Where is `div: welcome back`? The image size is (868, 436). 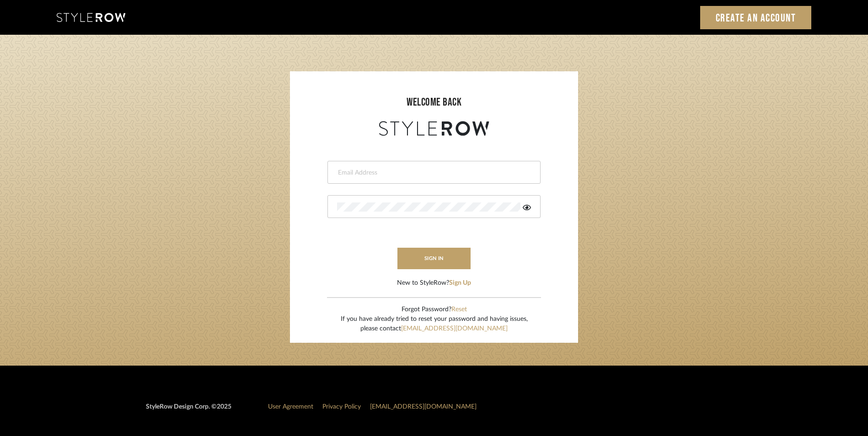 div: welcome back is located at coordinates (434, 103).